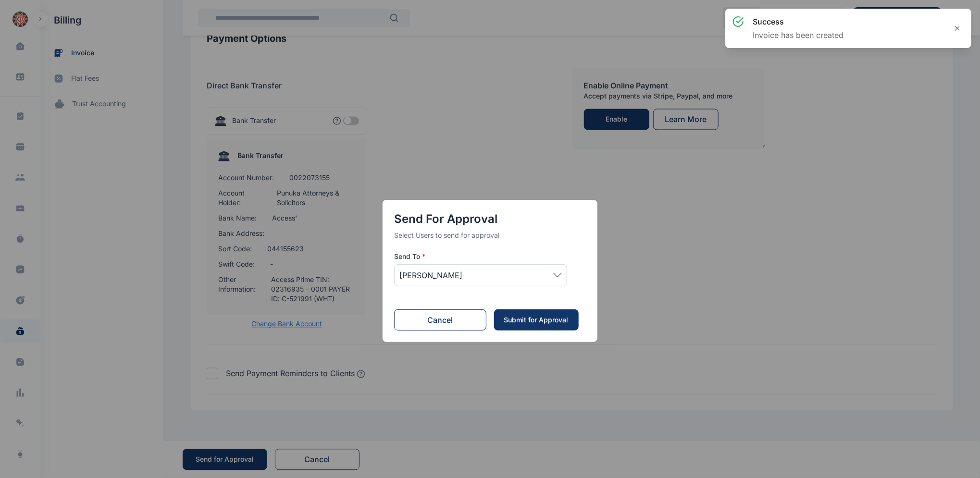  I want to click on p: Select Users to send for approval, so click(490, 235).